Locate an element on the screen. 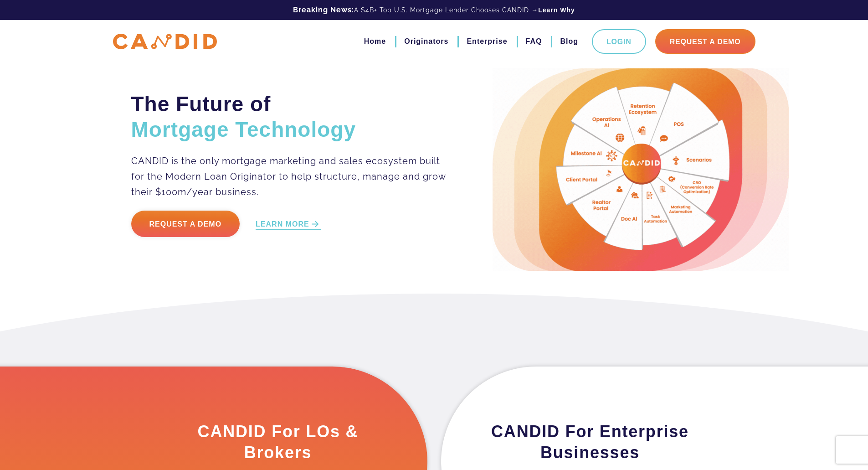 The width and height of the screenshot is (868, 470). b: Breaking News: is located at coordinates (323, 9).